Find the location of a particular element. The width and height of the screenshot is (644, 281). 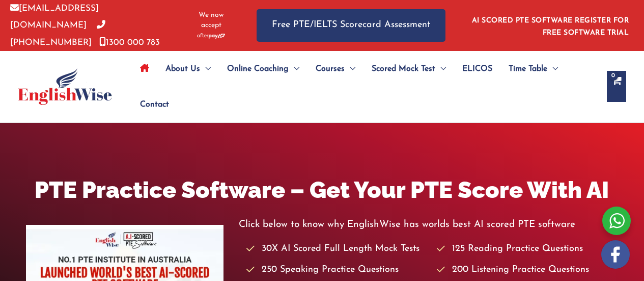

span: Time Table is located at coordinates (528, 69).